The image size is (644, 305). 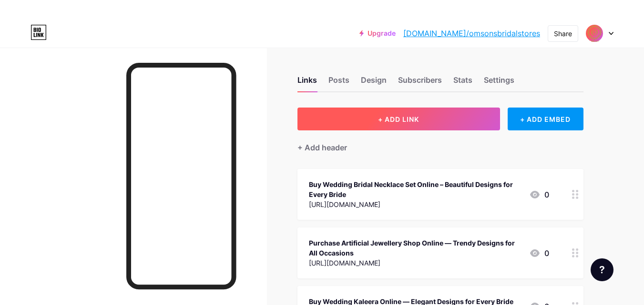 I want to click on div: Posts, so click(x=339, y=83).